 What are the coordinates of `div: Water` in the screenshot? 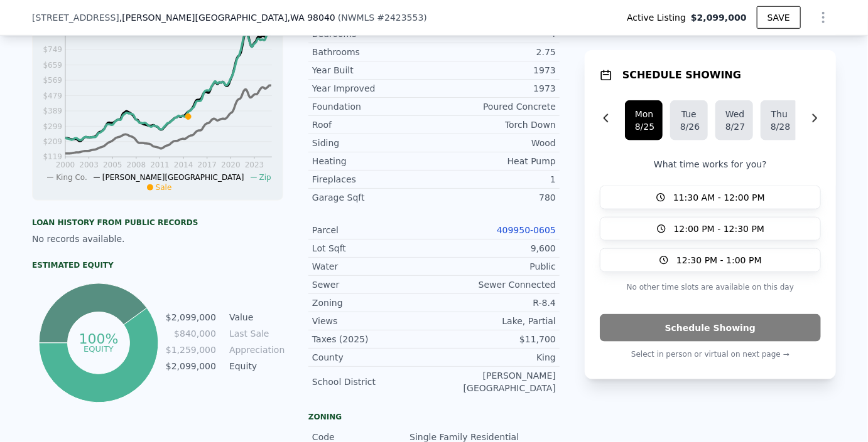 It's located at (373, 267).